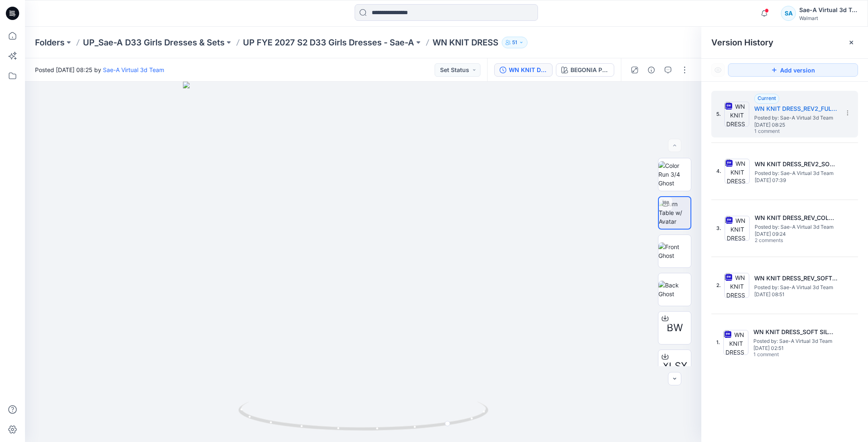 The width and height of the screenshot is (868, 442). I want to click on span: 2., so click(718, 286).